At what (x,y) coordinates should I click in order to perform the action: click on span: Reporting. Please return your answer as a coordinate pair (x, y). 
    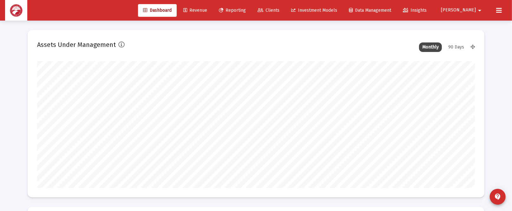
    Looking at the image, I should click on (232, 10).